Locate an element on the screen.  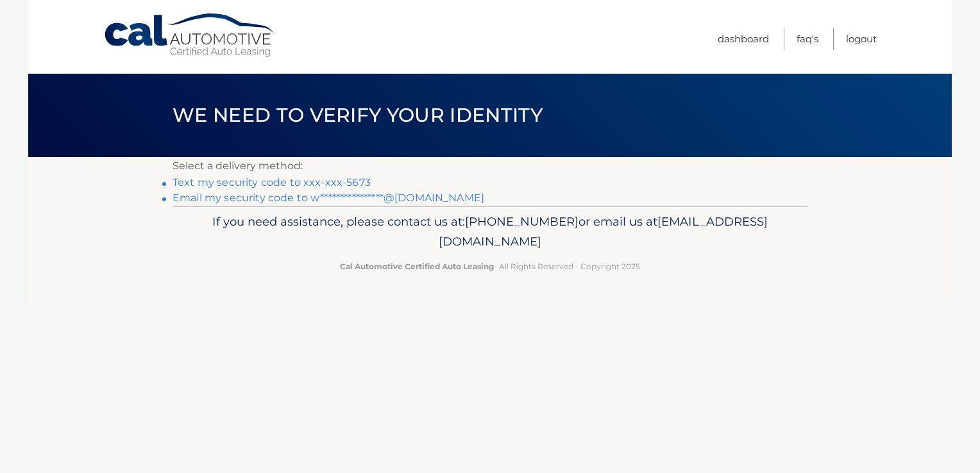
a: Dashboard is located at coordinates (743, 39).